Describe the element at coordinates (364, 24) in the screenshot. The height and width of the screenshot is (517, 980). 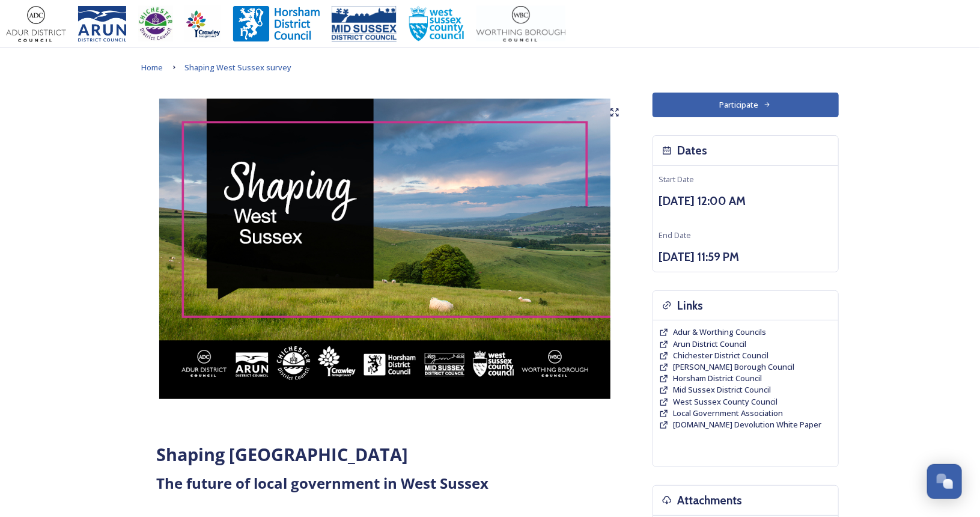
I see `img: 150ppimsdc%20logo%20blue.png` at that location.